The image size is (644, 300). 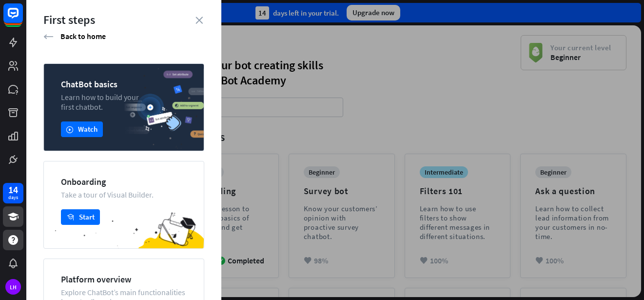 What do you see at coordinates (13, 198) in the screenshot?
I see `div: days` at bounding box center [13, 198].